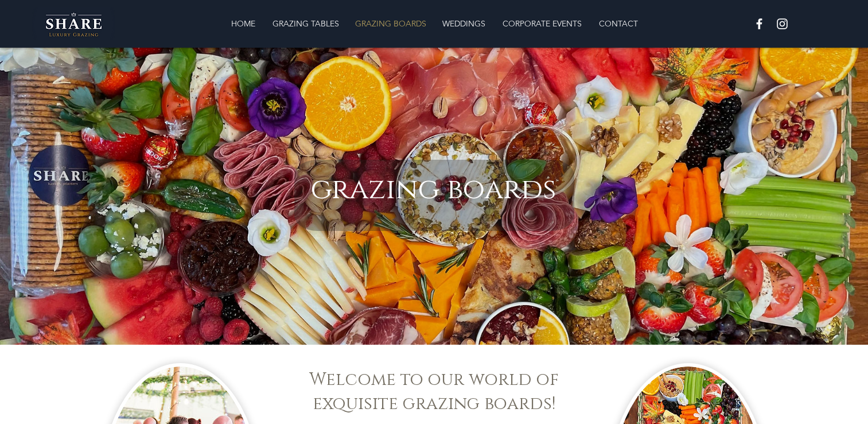 This screenshot has width=868, height=424. I want to click on nav: Site, so click(434, 24).